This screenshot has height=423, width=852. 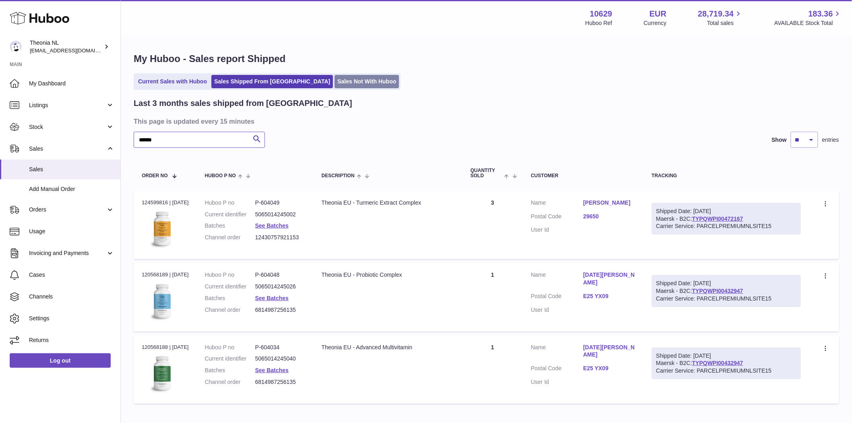 What do you see at coordinates (388, 347) in the screenshot?
I see `div: Theonia EU - Advanced Multivitamin` at bounding box center [388, 347].